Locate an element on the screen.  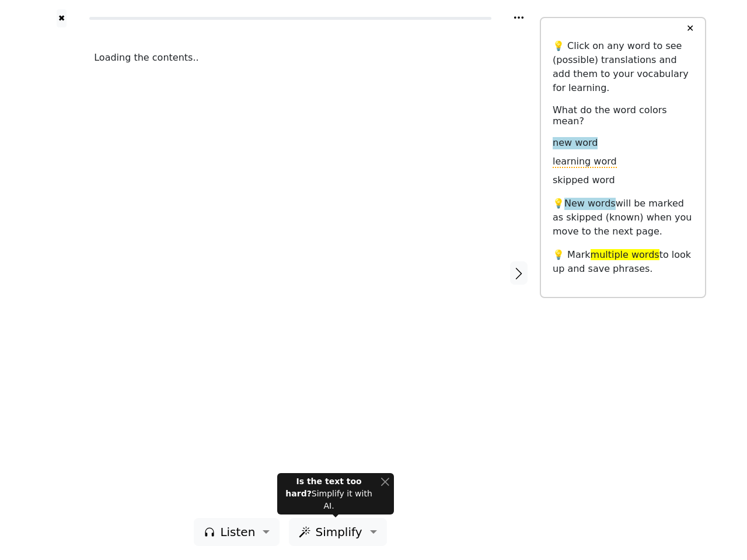
button: Simplify is located at coordinates (337, 532).